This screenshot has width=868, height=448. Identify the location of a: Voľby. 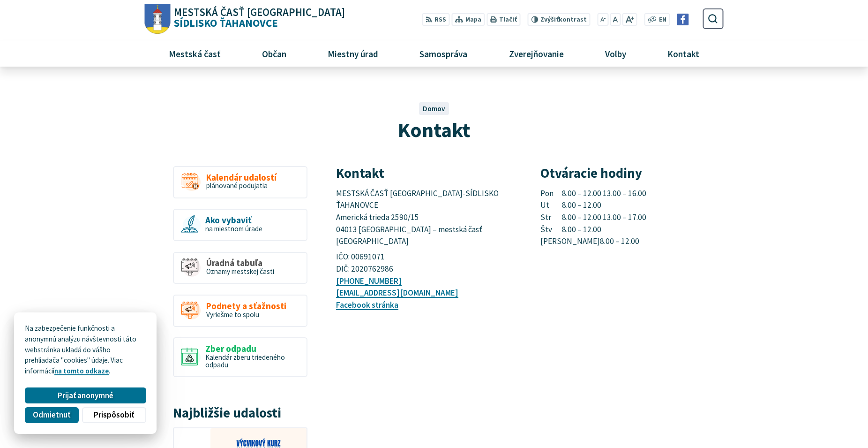
(615, 54).